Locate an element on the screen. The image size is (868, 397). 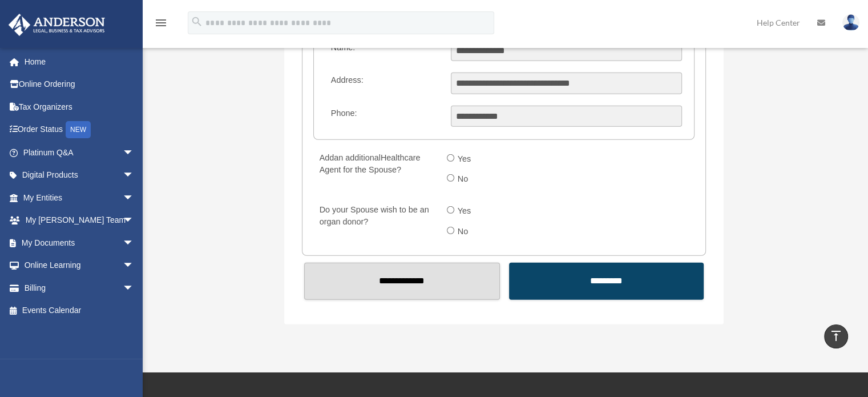
label: Name: is located at coordinates (384, 51).